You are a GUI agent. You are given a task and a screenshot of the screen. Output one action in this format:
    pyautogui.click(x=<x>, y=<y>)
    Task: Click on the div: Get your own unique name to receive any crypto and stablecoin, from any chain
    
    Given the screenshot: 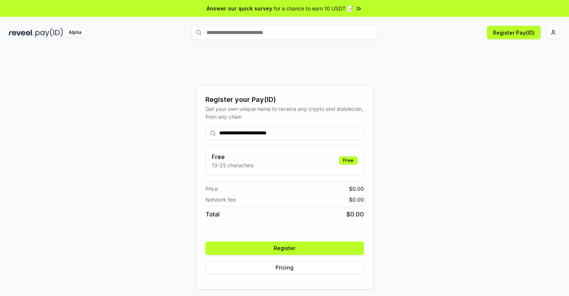 What is the action you would take?
    pyautogui.click(x=284, y=113)
    